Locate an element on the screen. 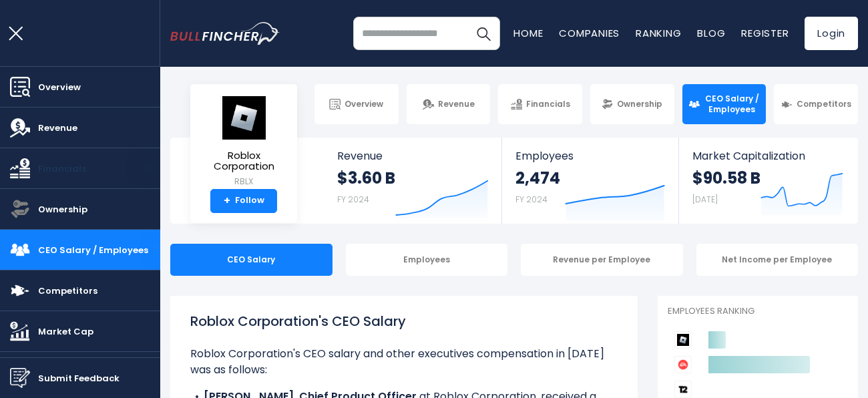 This screenshot has height=398, width=868. img: Electronic Arts competitors logo is located at coordinates (683, 365).